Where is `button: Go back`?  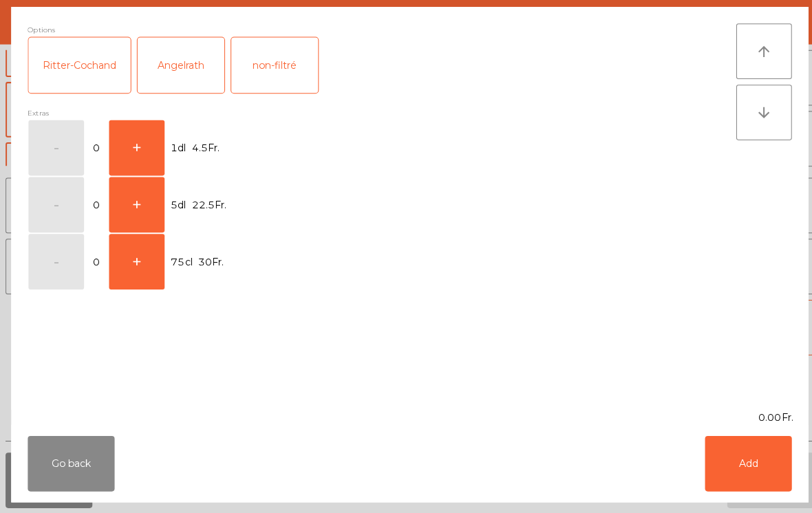 button: Go back is located at coordinates (70, 464).